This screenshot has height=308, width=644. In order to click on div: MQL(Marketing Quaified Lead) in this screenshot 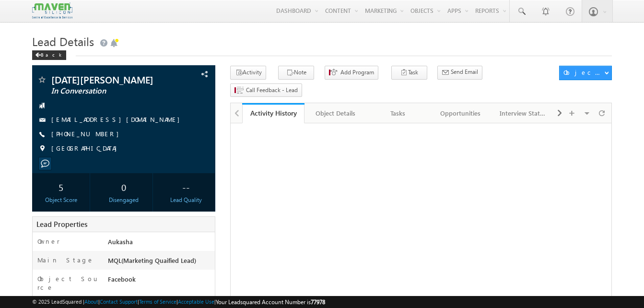, I will do `click(160, 262)`.